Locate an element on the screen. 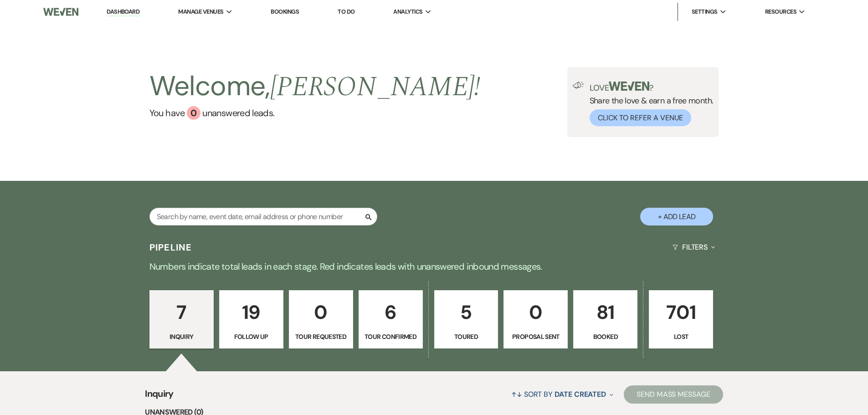 The image size is (868, 415). a: Bookings is located at coordinates (285, 11).